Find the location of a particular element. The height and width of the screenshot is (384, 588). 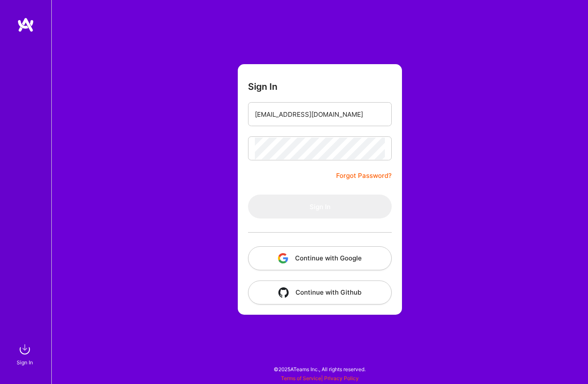

button: Sign In is located at coordinates (320, 207).